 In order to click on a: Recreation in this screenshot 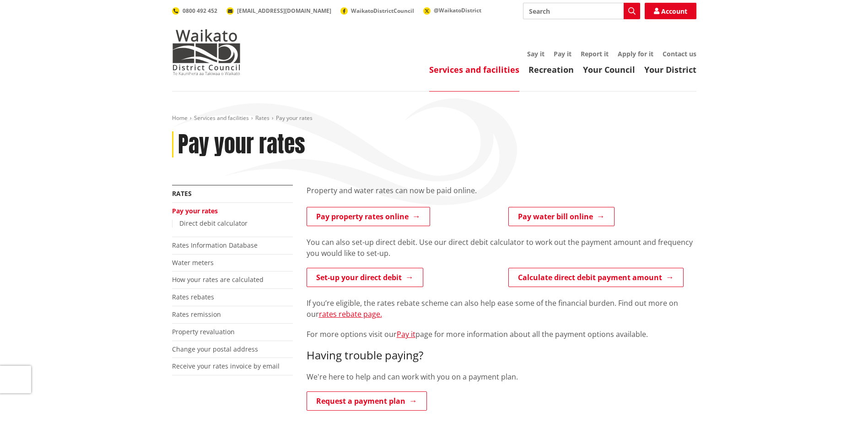, I will do `click(551, 70)`.